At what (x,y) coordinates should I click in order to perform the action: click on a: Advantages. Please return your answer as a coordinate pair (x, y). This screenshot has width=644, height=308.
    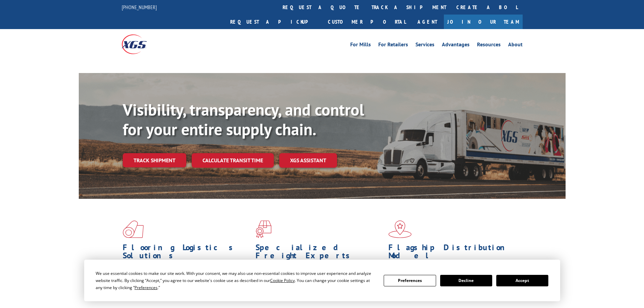
    Looking at the image, I should click on (456, 46).